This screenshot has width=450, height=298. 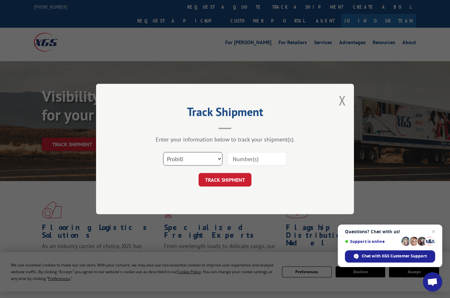 What do you see at coordinates (432, 282) in the screenshot?
I see `div: Open chat` at bounding box center [432, 282].